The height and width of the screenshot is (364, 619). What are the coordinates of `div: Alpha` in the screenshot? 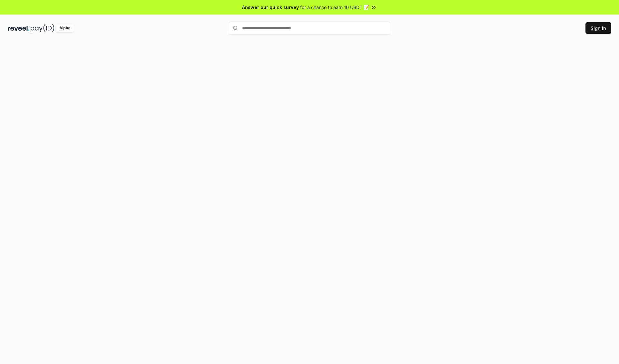 It's located at (64, 28).